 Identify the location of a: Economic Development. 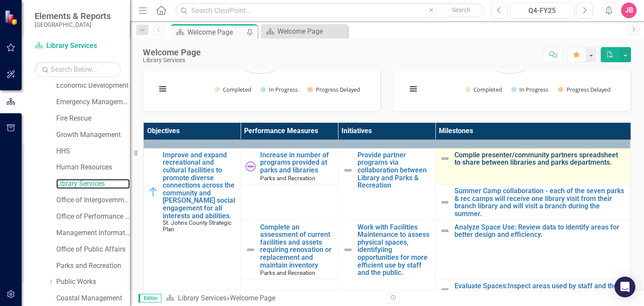
(93, 86).